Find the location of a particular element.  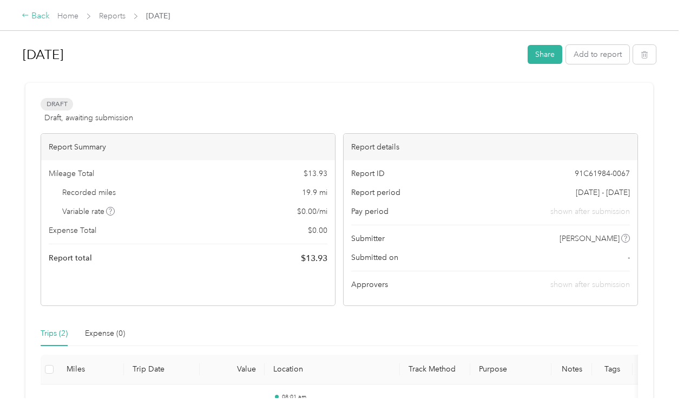

span: $ 0.00 is located at coordinates (318, 230).